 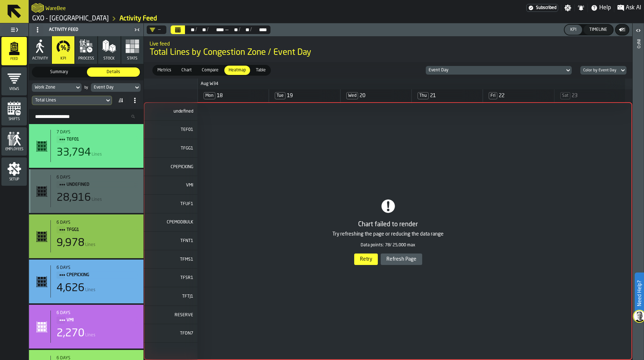 I want to click on label: button-switch-multi-Metrics, so click(x=164, y=70).